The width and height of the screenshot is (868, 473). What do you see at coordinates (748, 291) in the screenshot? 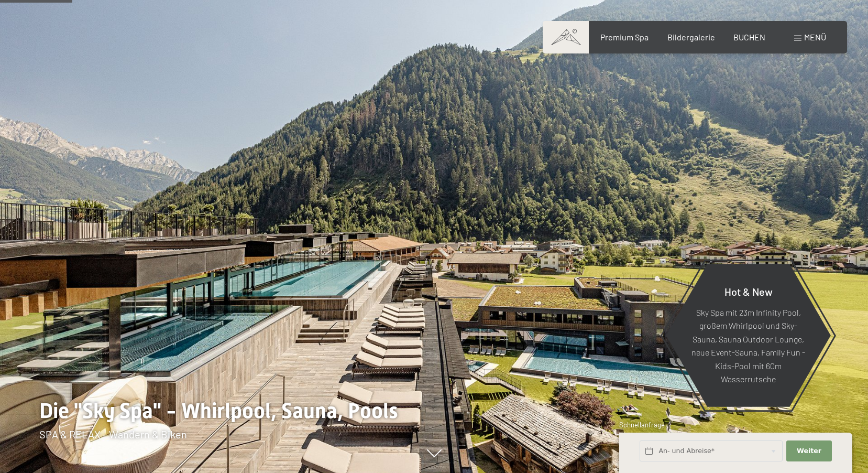
I see `span: Hot & New` at bounding box center [748, 291].